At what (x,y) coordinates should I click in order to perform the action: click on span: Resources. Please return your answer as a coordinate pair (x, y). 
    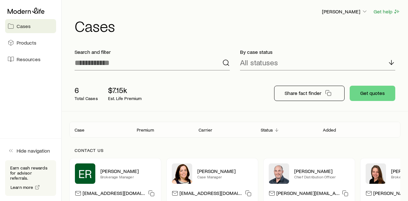
    Looking at the image, I should click on (28, 59).